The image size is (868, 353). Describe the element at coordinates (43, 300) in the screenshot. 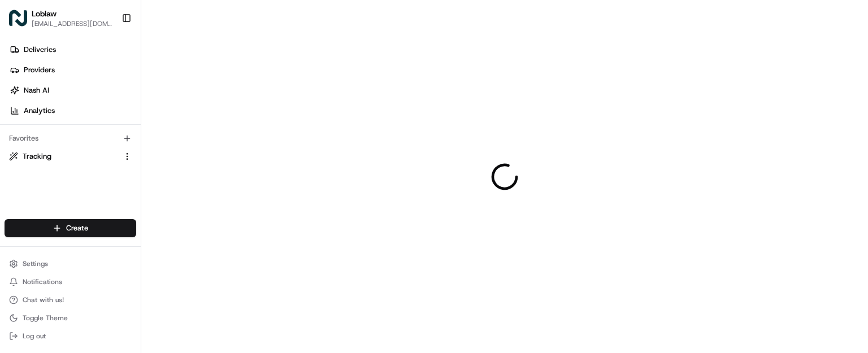

I see `span: Chat with us!` at that location.